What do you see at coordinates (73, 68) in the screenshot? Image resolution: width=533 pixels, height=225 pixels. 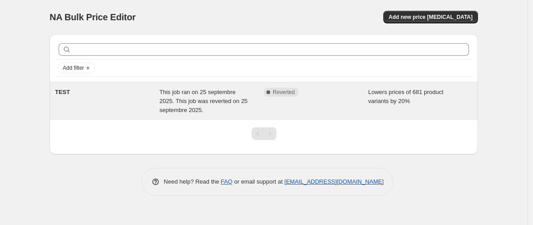 I see `span: Add filter` at bounding box center [73, 68].